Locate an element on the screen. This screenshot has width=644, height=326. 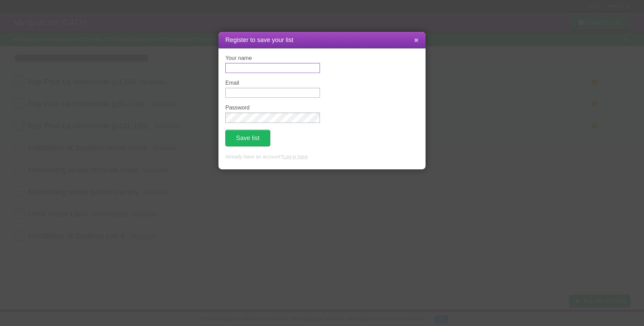
label: Password is located at coordinates (273, 108).